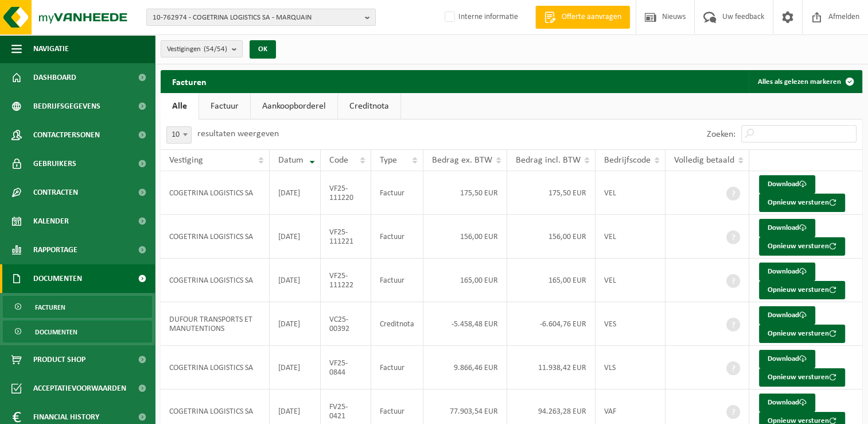 The width and height of the screenshot is (868, 424). I want to click on a: Aankoopborderel, so click(294, 106).